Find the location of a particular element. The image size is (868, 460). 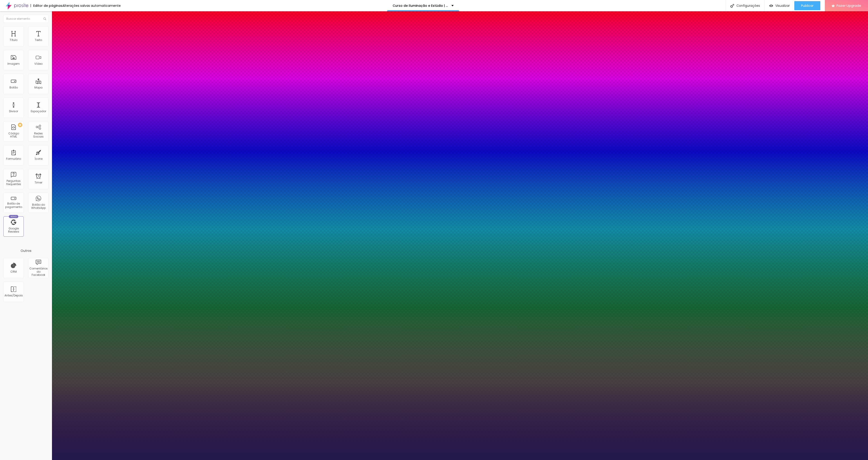

button: Visualizar is located at coordinates (779, 5).